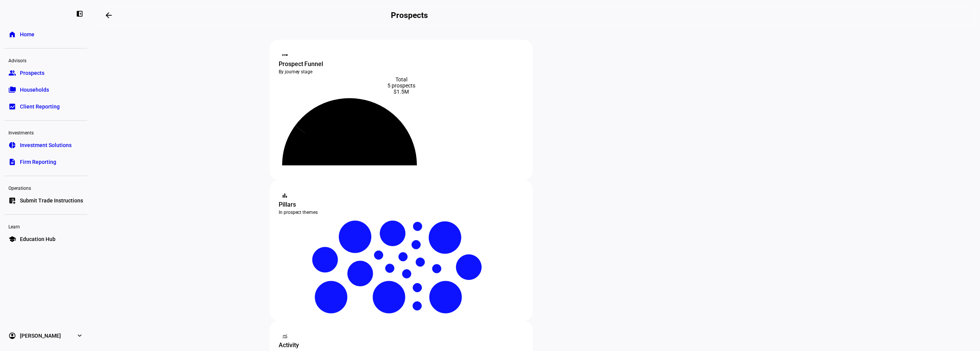 The width and height of the screenshot is (980, 351). What do you see at coordinates (46, 145) in the screenshot?
I see `a: pie_chartInvestment Solutions` at bounding box center [46, 145].